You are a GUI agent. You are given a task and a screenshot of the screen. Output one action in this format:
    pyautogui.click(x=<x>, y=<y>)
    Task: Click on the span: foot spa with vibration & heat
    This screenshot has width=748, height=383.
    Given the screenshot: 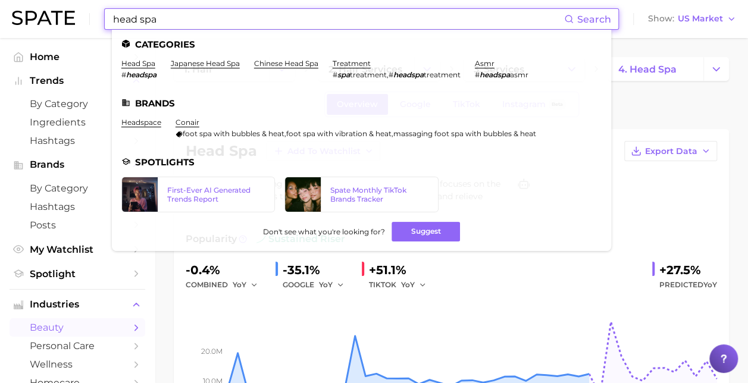 What is the action you would take?
    pyautogui.click(x=339, y=133)
    